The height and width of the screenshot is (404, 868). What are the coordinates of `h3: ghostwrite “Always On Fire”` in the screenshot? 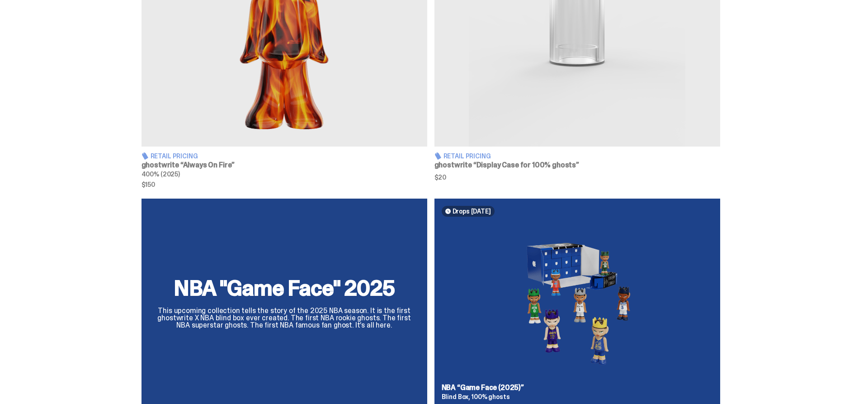 It's located at (284, 165).